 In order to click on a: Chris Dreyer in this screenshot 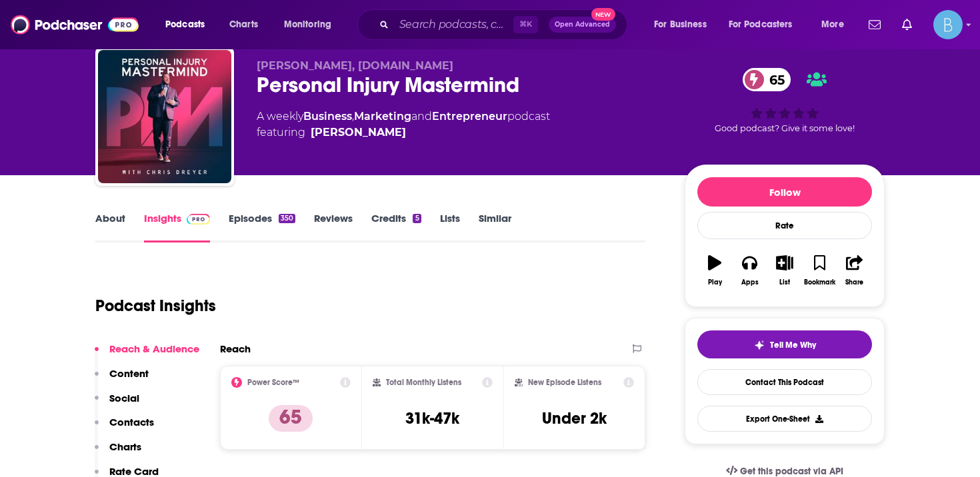, I will do `click(358, 133)`.